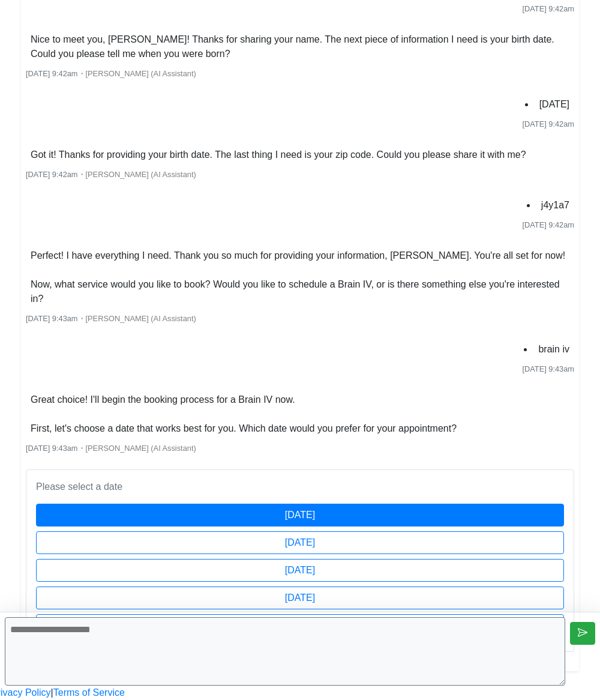  Describe the element at coordinates (300, 487) in the screenshot. I see `p: Please select a date` at that location.